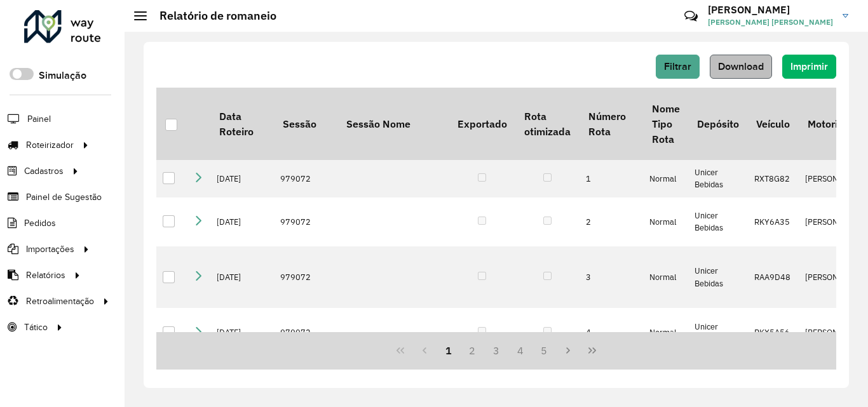 This screenshot has width=868, height=407. Describe the element at coordinates (211, 16) in the screenshot. I see `h2: Relatório de romaneio` at that location.